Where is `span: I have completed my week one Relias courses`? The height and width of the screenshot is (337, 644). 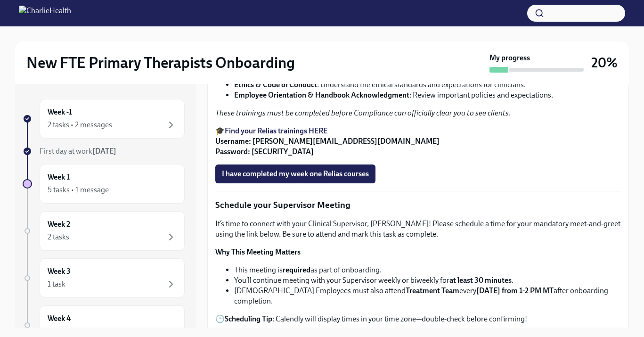 span: I have completed my week one Relias courses is located at coordinates (296, 174).